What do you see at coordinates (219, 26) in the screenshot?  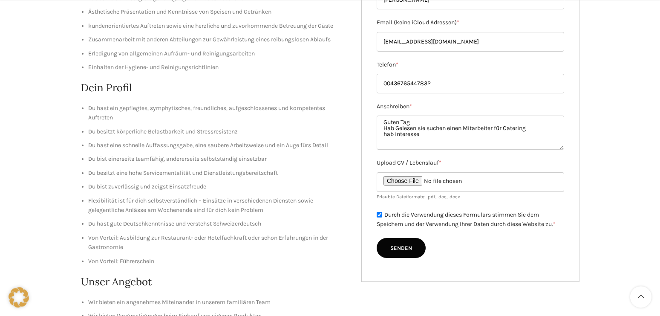 I see `li: kundenorientiertes Auftreten sowie eine herzliche und zuvorkommende Betreuung der Gäste` at bounding box center [219, 26].